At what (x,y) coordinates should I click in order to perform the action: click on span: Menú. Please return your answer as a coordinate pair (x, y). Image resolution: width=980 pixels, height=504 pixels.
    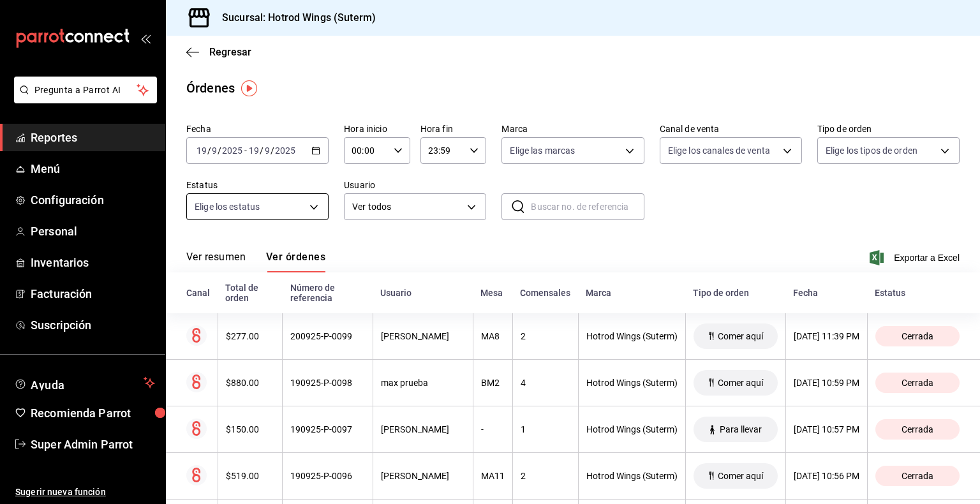
    Looking at the image, I should click on (92, 169).